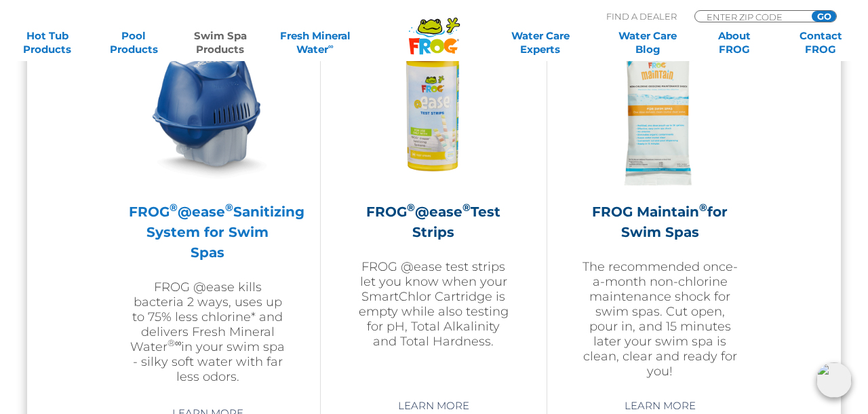  I want to click on a: Swim SpaProducts, so click(219, 43).